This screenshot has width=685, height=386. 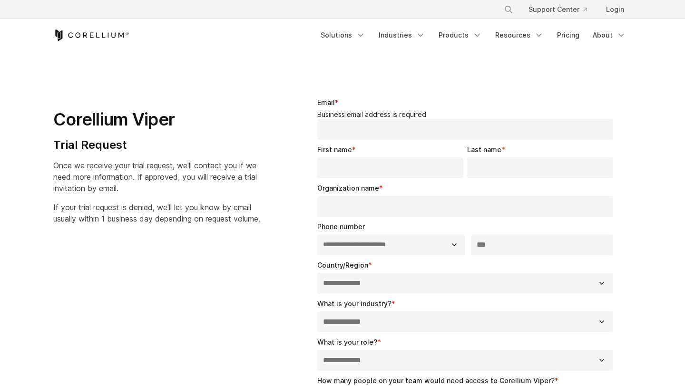 I want to click on a: About, so click(x=609, y=35).